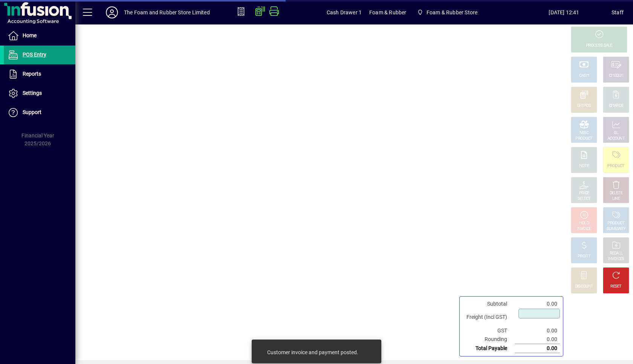 This screenshot has width=633, height=364. I want to click on div: MISC, so click(584, 133).